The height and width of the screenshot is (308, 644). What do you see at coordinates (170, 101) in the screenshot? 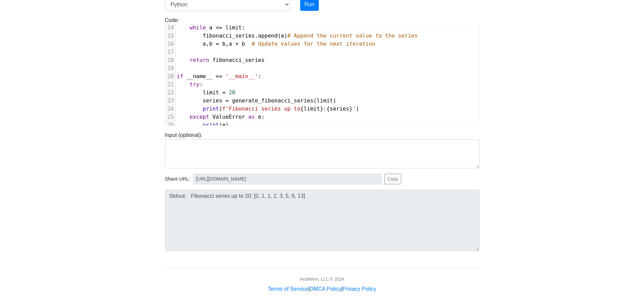
I see `div: 23` at bounding box center [170, 101].